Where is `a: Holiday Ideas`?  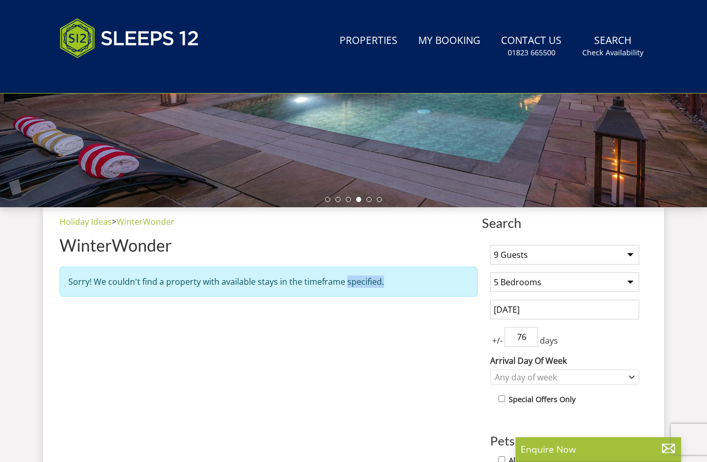 a: Holiday Ideas is located at coordinates (85, 222).